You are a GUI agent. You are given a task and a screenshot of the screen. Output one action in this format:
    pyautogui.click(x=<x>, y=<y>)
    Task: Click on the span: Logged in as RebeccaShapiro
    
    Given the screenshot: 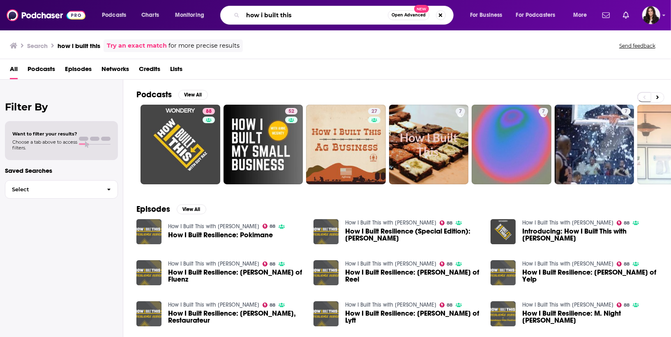 What is the action you would take?
    pyautogui.click(x=651, y=15)
    